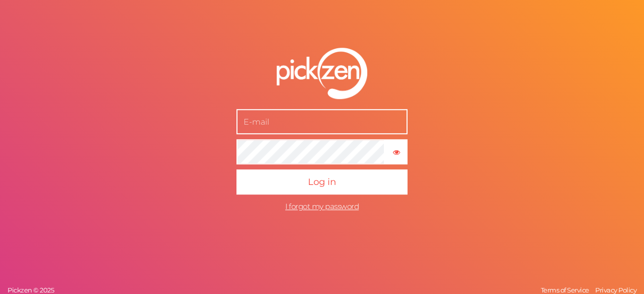 This screenshot has height=294, width=644. What do you see at coordinates (322, 182) in the screenshot?
I see `span: Log in` at bounding box center [322, 182].